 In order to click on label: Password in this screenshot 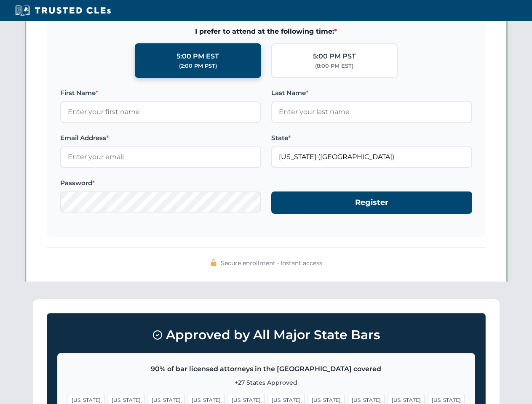, I will do `click(161, 183)`.